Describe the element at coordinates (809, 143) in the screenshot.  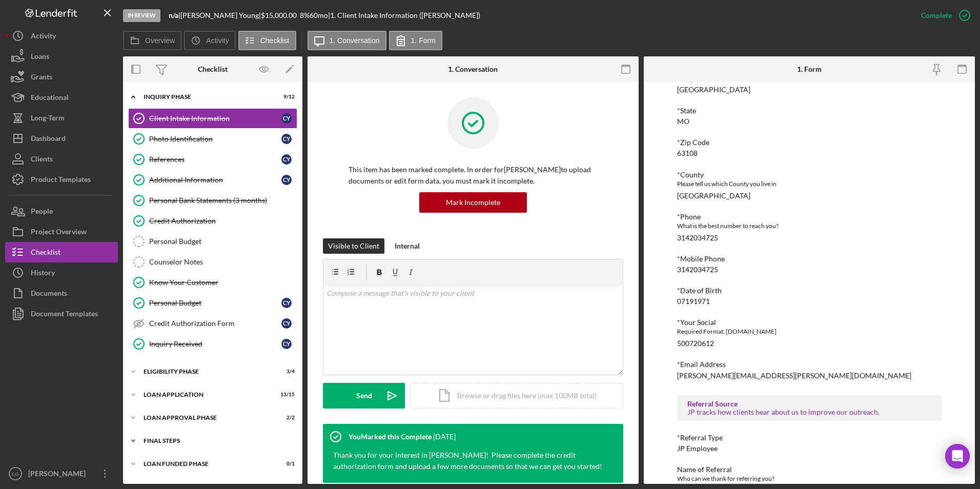
I see `div: *Zip Code` at that location.